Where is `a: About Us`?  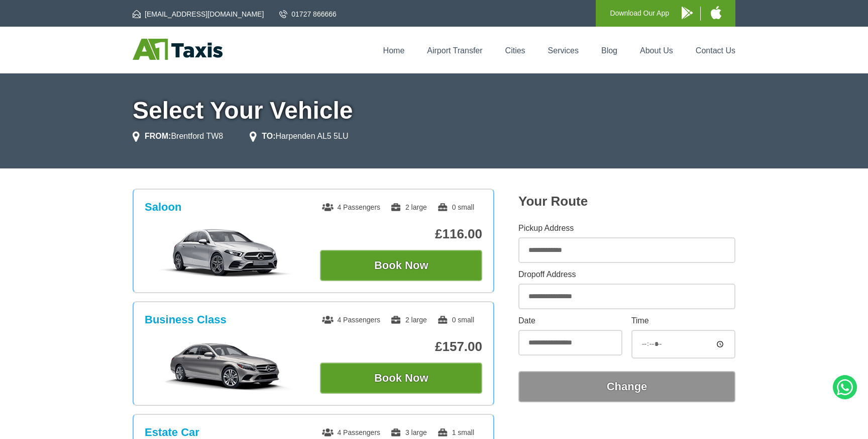
a: About Us is located at coordinates (657, 50).